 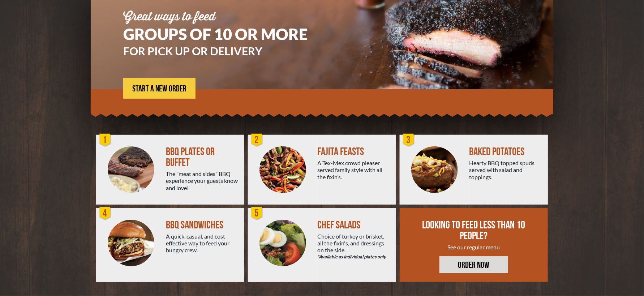 What do you see at coordinates (202, 243) in the screenshot?
I see `div: A quick, casual, and cost effective way to feed your hungry crew.` at bounding box center [202, 243].